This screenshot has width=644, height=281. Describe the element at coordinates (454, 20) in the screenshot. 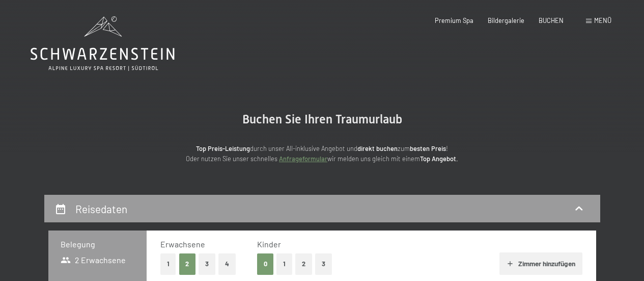

I see `span: Premium Spa` at that location.